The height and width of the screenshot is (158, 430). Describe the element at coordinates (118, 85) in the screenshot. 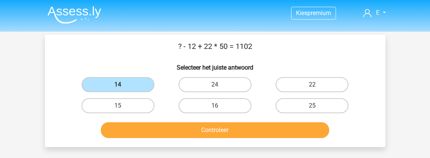

I see `label: 14` at that location.